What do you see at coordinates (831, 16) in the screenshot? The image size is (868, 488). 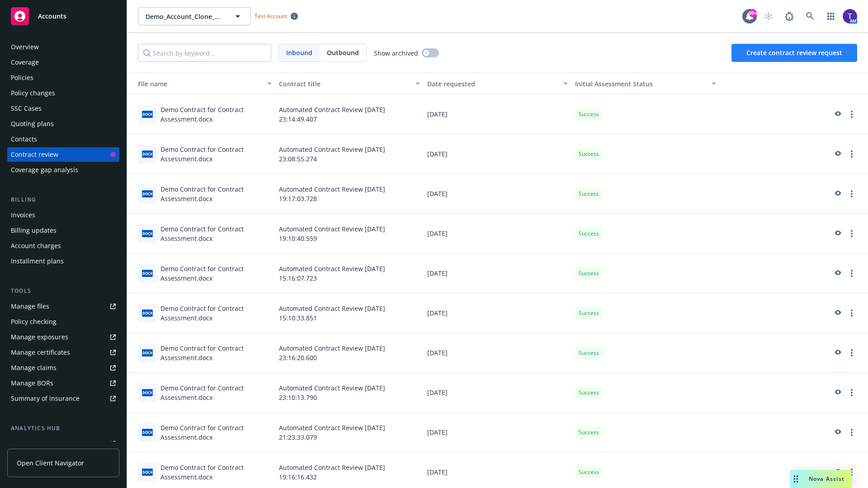 I see `a: Switch app` at bounding box center [831, 16].